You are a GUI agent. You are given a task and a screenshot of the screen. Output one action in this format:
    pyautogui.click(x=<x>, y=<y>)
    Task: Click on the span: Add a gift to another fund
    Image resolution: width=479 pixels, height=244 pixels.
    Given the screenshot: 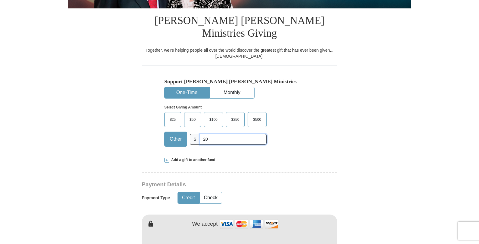 What is the action you would take?
    pyautogui.click(x=192, y=160)
    